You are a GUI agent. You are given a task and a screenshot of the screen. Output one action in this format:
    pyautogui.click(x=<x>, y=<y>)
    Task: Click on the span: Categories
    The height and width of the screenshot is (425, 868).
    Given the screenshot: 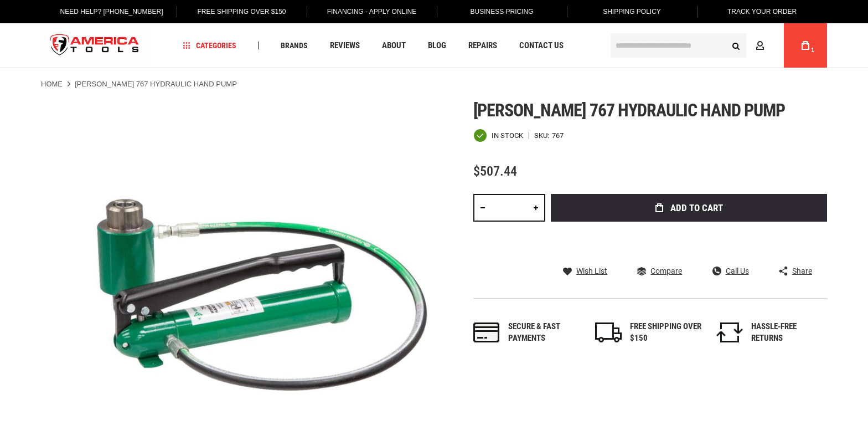 What is the action you would take?
    pyautogui.click(x=210, y=45)
    